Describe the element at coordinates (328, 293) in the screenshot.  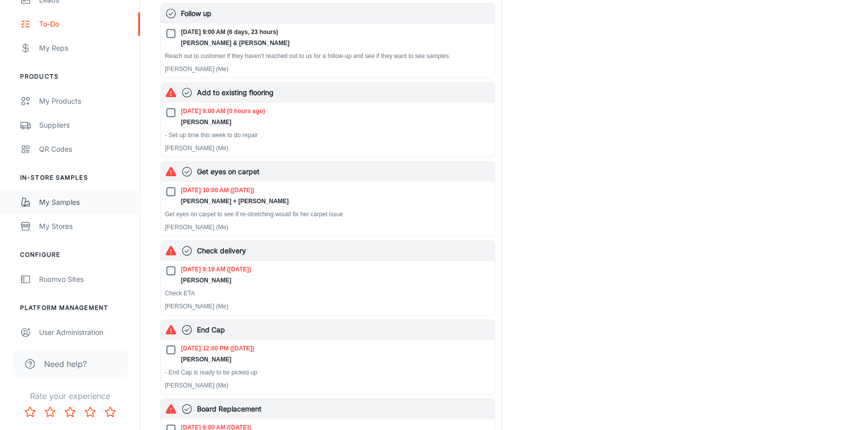
I see `p: Check ETA` at that location.